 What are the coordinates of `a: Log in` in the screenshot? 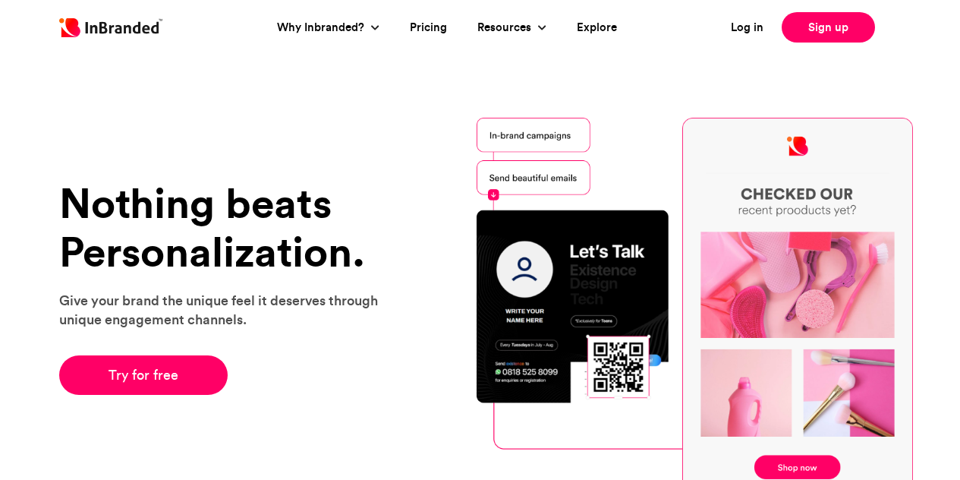 It's located at (747, 27).